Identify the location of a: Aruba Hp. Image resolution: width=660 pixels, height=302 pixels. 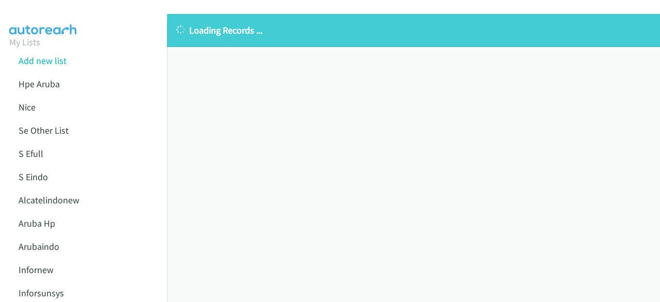
(37, 223).